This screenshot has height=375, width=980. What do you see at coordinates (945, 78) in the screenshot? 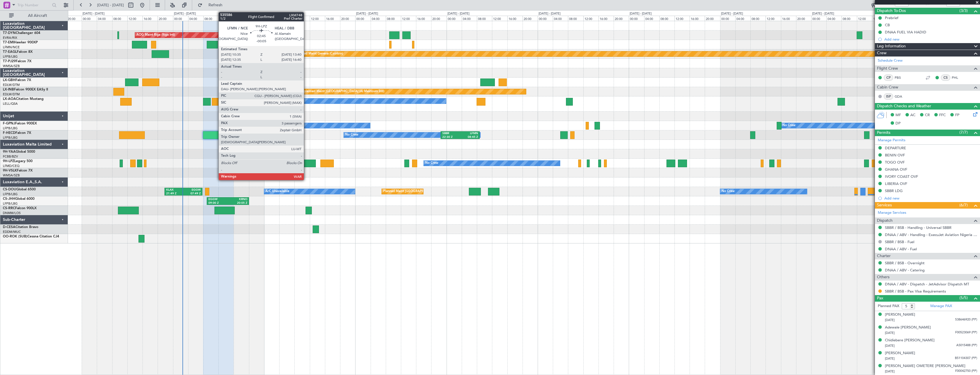
I see `div: CS` at bounding box center [945, 78].